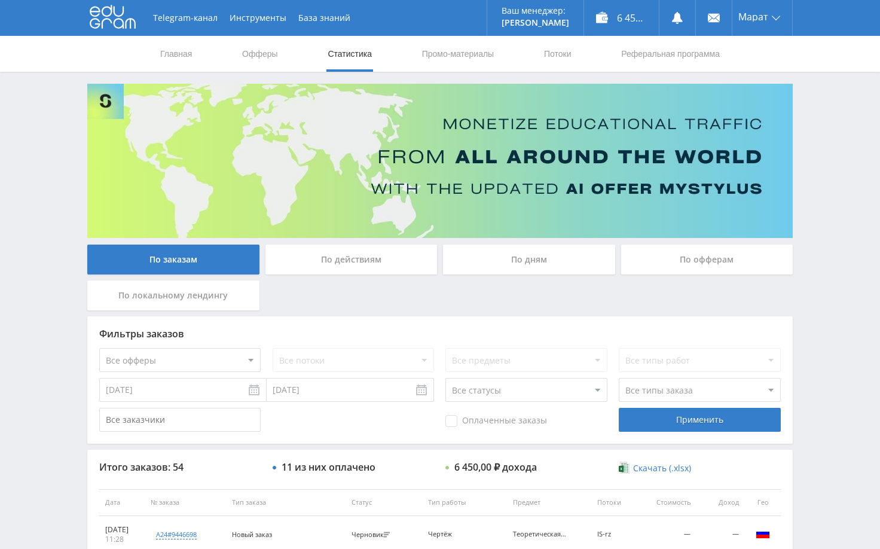 The image size is (880, 549). What do you see at coordinates (173, 259) in the screenshot?
I see `div: По заказам` at bounding box center [173, 259].